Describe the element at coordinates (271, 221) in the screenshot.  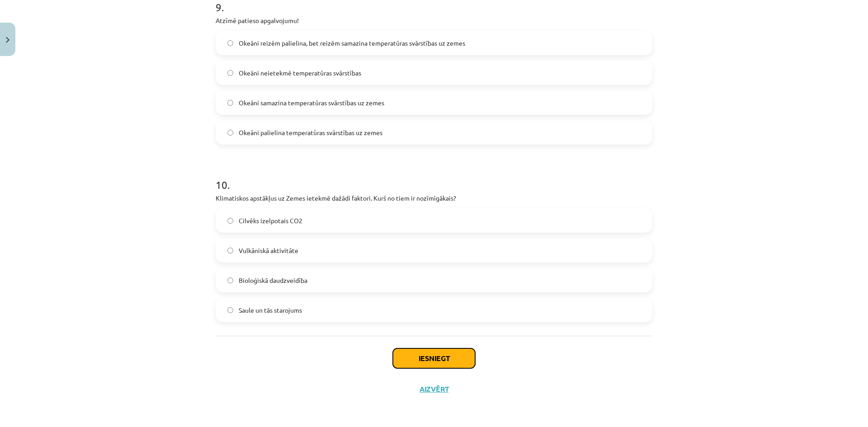
I see `span: Cilvēks izelpotais CO2` at that location.